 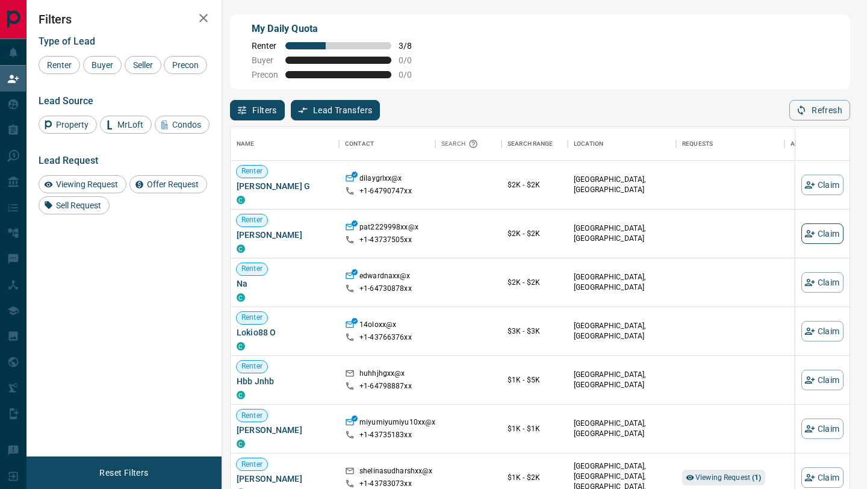 What do you see at coordinates (168, 184) in the screenshot?
I see `div: Offer Request` at bounding box center [168, 184].